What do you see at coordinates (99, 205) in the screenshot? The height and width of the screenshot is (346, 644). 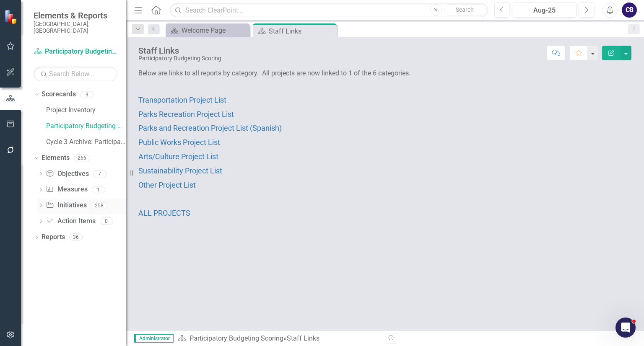 I see `div: 258` at bounding box center [99, 205].